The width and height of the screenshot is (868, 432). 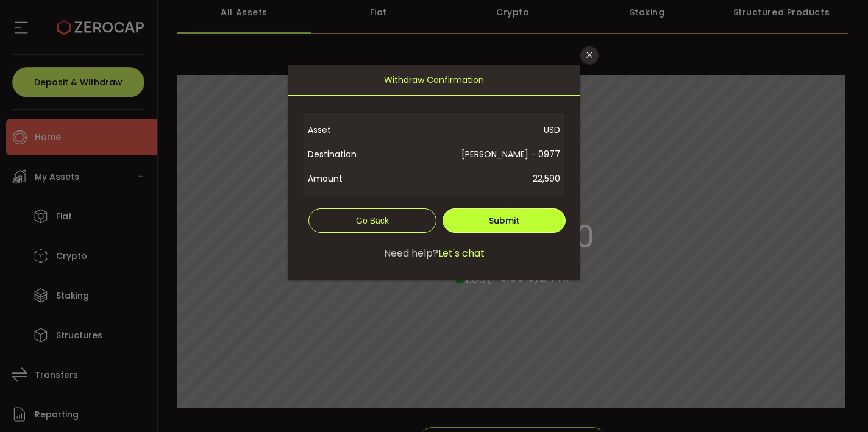 I want to click on span: Submit, so click(x=504, y=221).